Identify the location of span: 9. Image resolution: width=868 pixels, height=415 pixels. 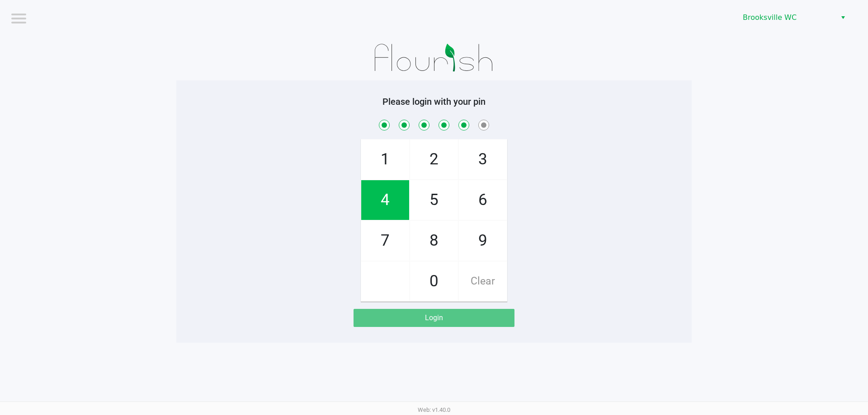
(483, 241).